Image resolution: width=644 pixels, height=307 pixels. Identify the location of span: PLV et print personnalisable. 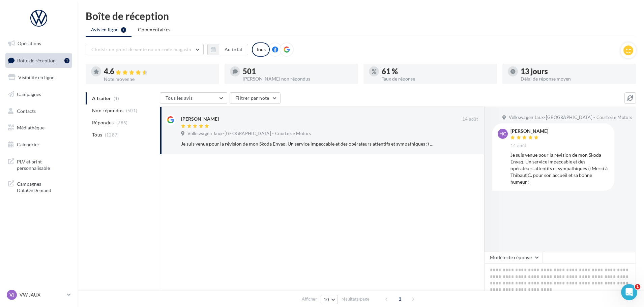
(43, 164).